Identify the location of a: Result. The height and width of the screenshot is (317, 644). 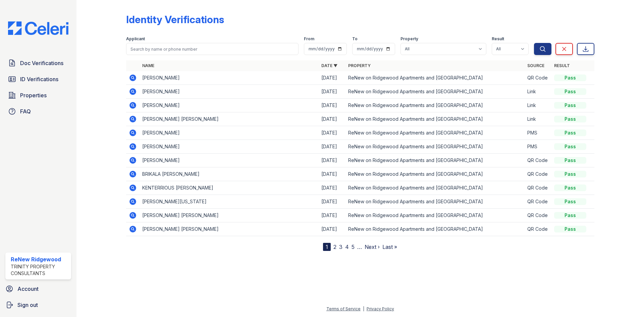
(562, 65).